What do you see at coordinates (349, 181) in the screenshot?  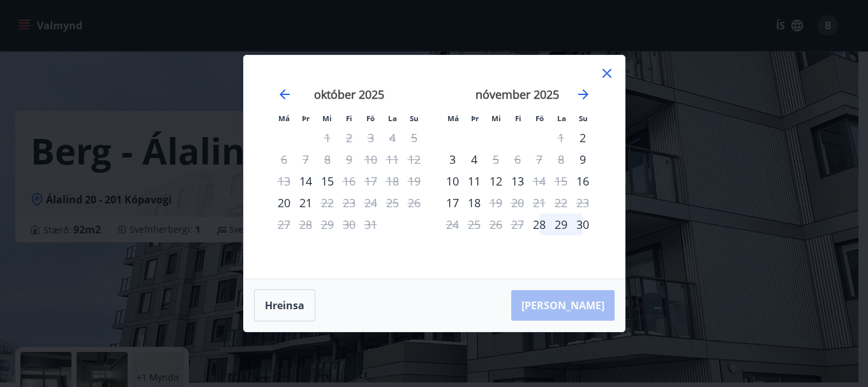 I see `td: Not available. fimmtudagur, 16. október 2025` at bounding box center [349, 181].